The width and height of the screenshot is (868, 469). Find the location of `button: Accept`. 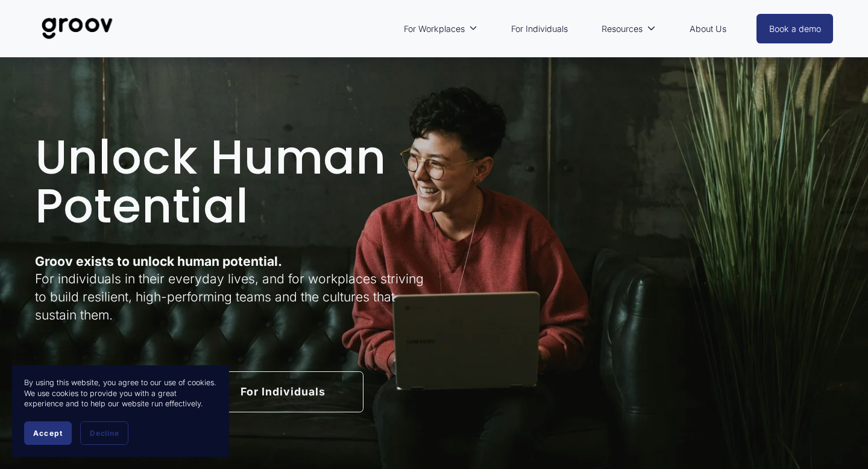

button: Accept is located at coordinates (48, 432).